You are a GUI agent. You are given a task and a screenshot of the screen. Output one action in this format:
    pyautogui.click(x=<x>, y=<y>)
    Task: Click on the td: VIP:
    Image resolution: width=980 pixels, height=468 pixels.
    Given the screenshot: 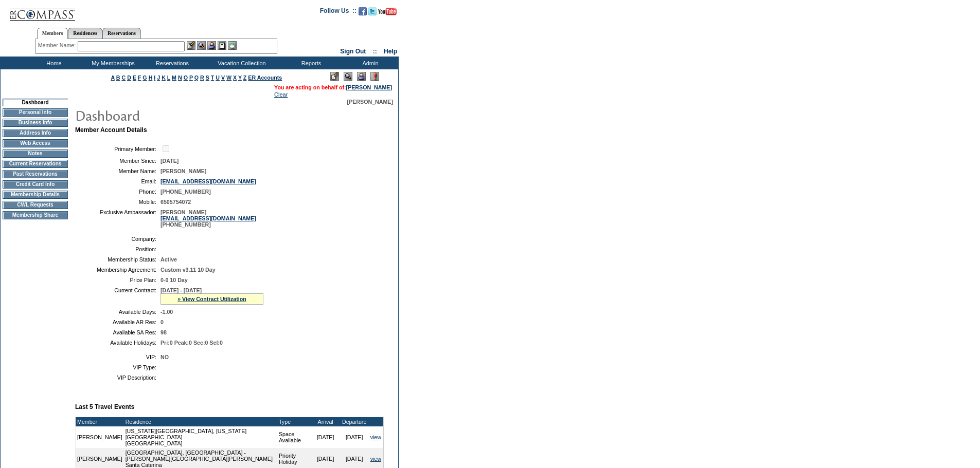 What is the action you would take?
    pyautogui.click(x=117, y=357)
    